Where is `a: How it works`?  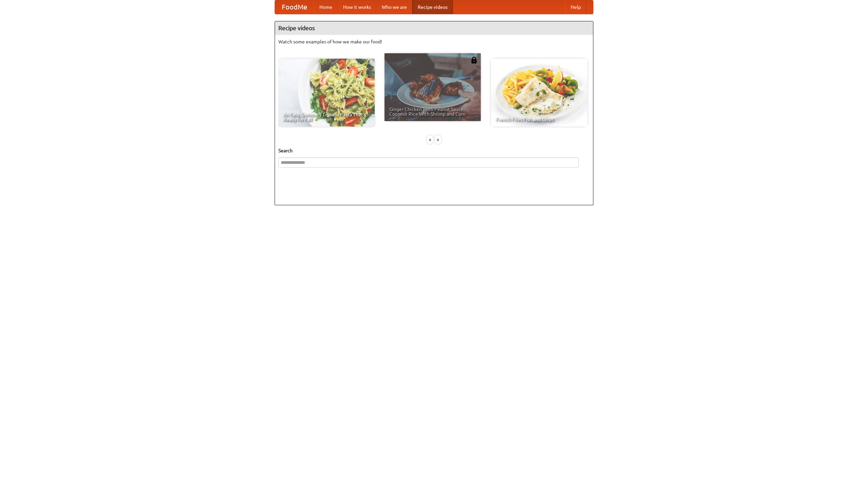
a: How it works is located at coordinates (357, 7).